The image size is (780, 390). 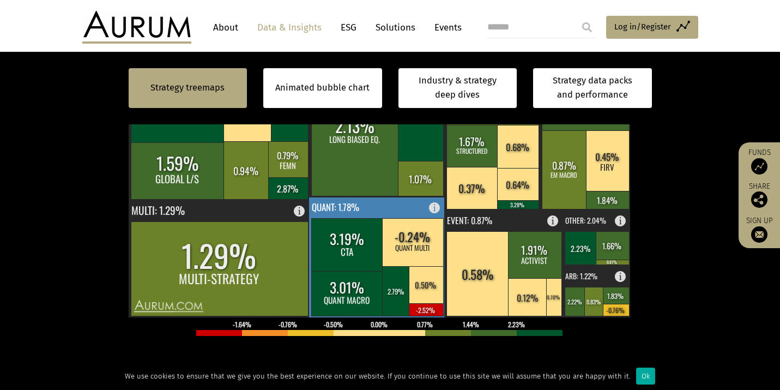 I want to click on img: Aurum, so click(x=137, y=27).